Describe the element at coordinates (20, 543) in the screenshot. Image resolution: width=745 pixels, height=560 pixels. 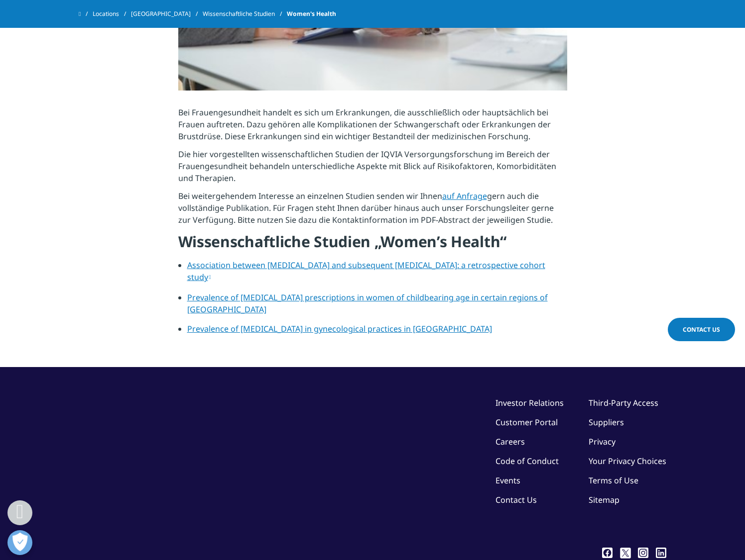
I see `button: Präferenzen öffnen` at that location.